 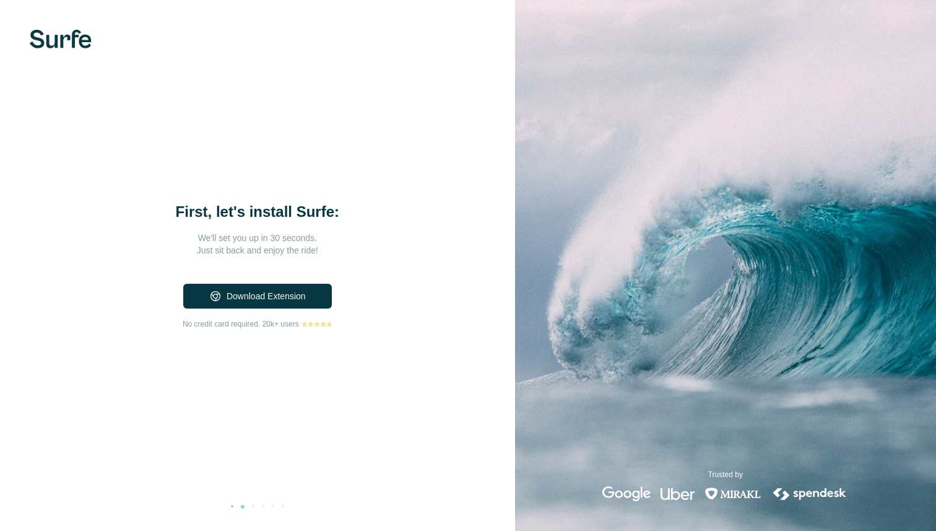 What do you see at coordinates (733, 494) in the screenshot?
I see `img: mirakl's logo` at bounding box center [733, 494].